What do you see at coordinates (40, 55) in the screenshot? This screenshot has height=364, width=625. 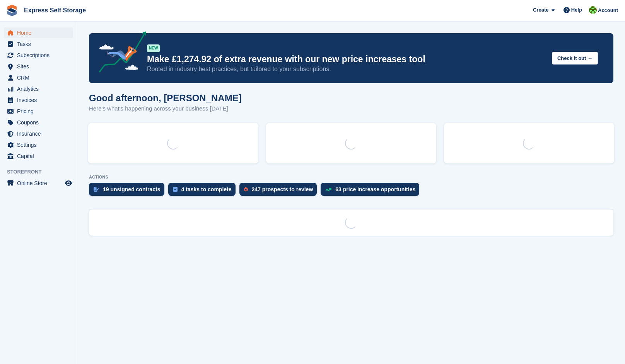 I see `span: Subscriptions` at bounding box center [40, 55].